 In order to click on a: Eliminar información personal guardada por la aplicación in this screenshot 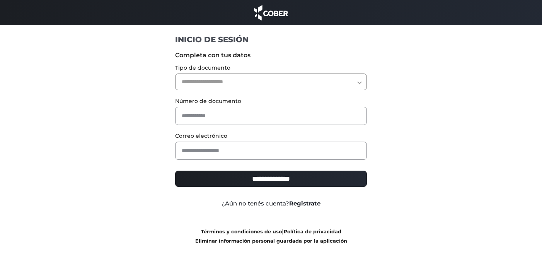, I will do `click(271, 241)`.